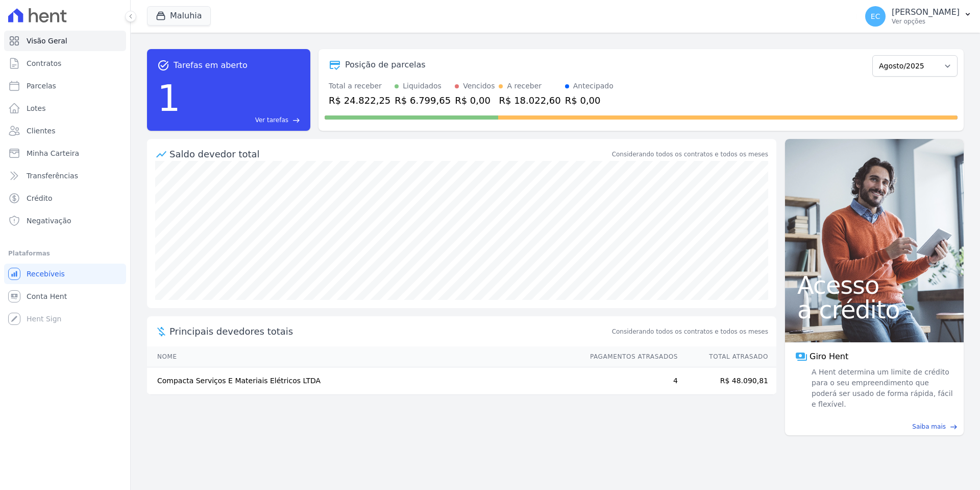 The width and height of the screenshot is (980, 490). Describe the element at coordinates (52, 176) in the screenshot. I see `span: Transferências` at that location.